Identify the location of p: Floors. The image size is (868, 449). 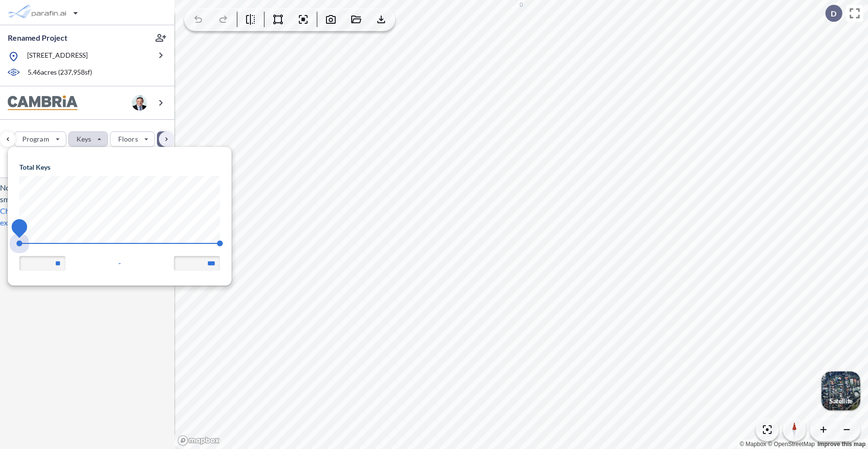
(128, 139).